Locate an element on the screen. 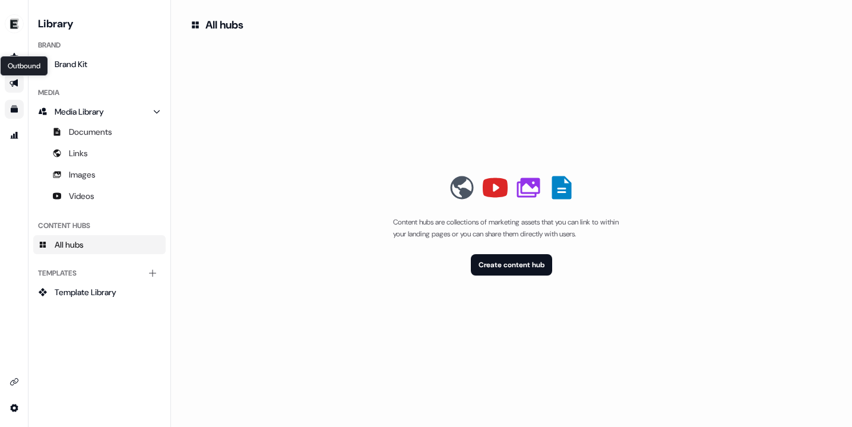 Image resolution: width=852 pixels, height=427 pixels. span: Brand Kit is located at coordinates (71, 64).